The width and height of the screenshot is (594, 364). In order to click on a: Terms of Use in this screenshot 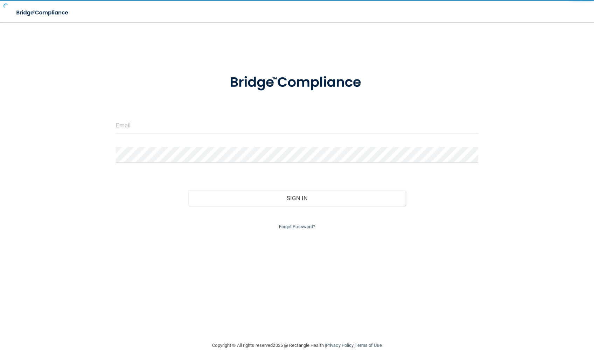, I will do `click(368, 345)`.